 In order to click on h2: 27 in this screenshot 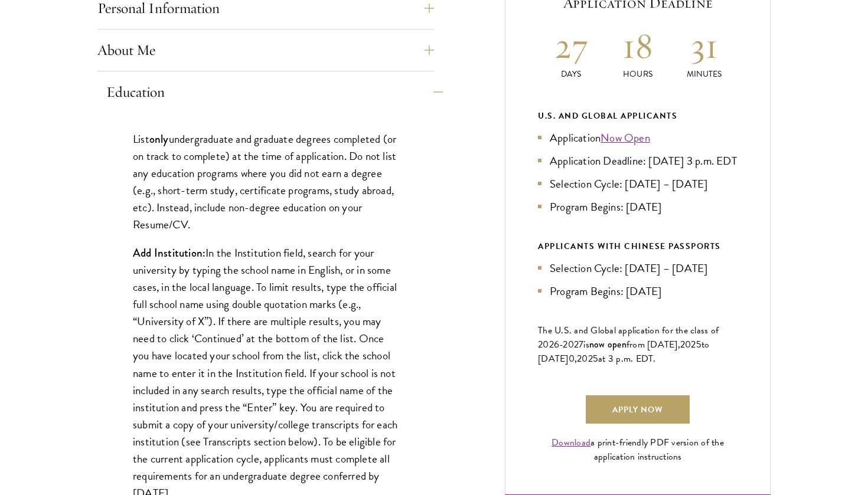, I will do `click(571, 45)`.